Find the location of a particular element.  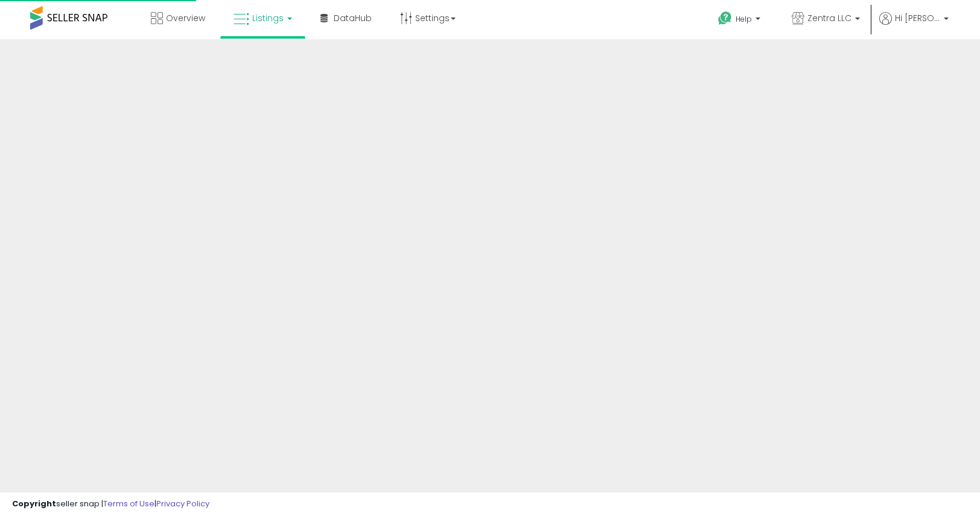

span: Help is located at coordinates (744, 19).